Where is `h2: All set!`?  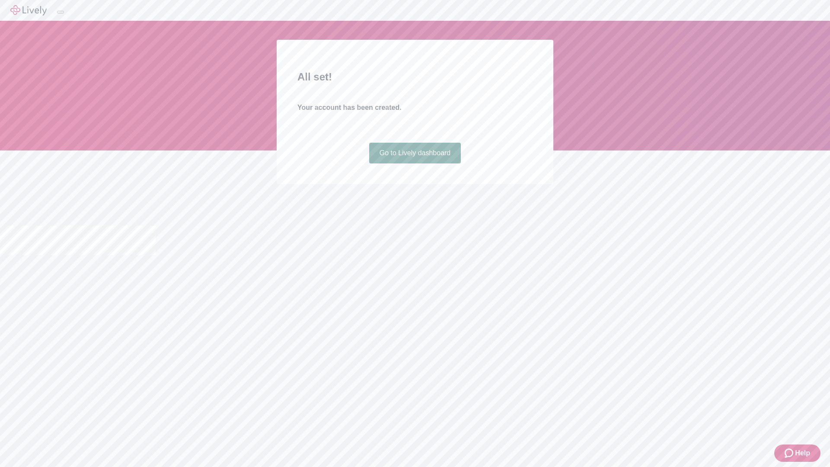 h2: All set! is located at coordinates (415, 77).